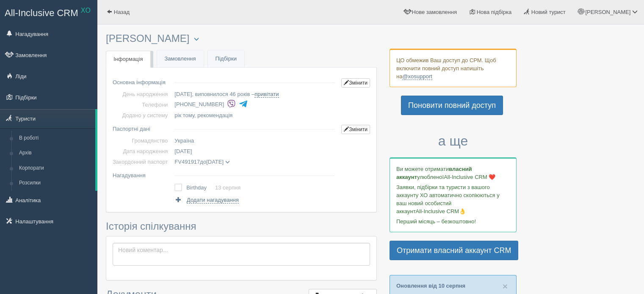  Describe the element at coordinates (180, 59) in the screenshot. I see `a: Замовлення` at that location.